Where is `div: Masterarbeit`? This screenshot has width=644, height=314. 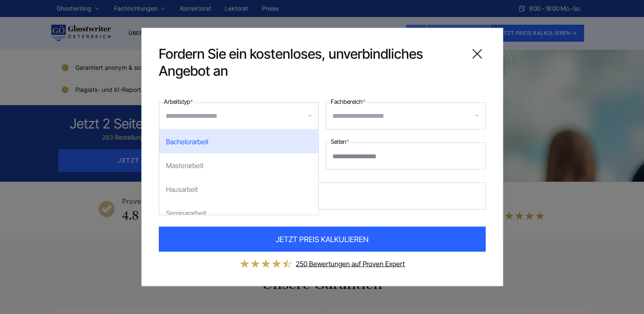
div: Masterarbeit is located at coordinates (239, 165).